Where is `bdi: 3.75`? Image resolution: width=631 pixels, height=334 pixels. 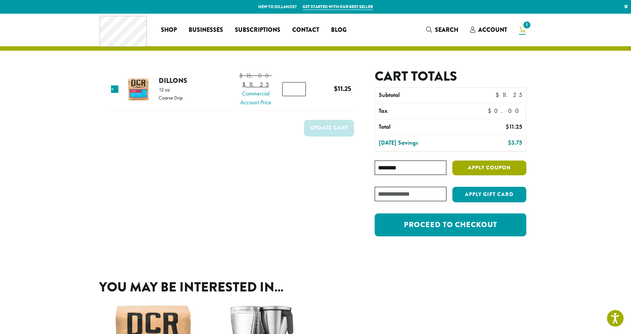
bdi: 3.75 is located at coordinates (515, 142).